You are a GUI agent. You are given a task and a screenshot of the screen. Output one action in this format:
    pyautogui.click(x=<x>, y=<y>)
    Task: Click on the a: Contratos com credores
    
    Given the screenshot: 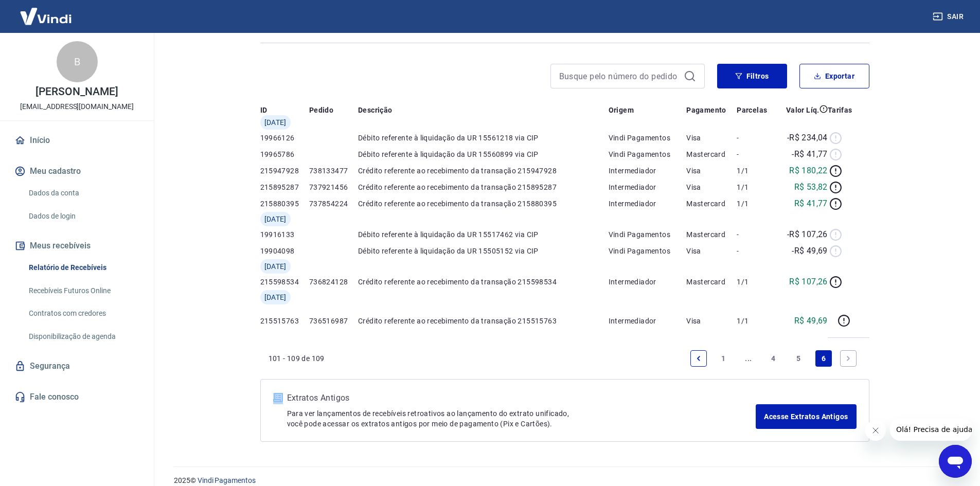 What is the action you would take?
    pyautogui.click(x=83, y=313)
    